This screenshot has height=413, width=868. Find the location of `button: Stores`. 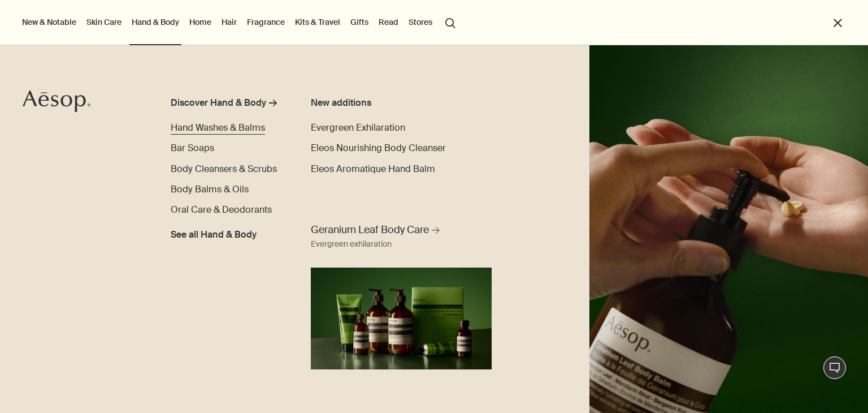

button: Stores is located at coordinates (421, 22).